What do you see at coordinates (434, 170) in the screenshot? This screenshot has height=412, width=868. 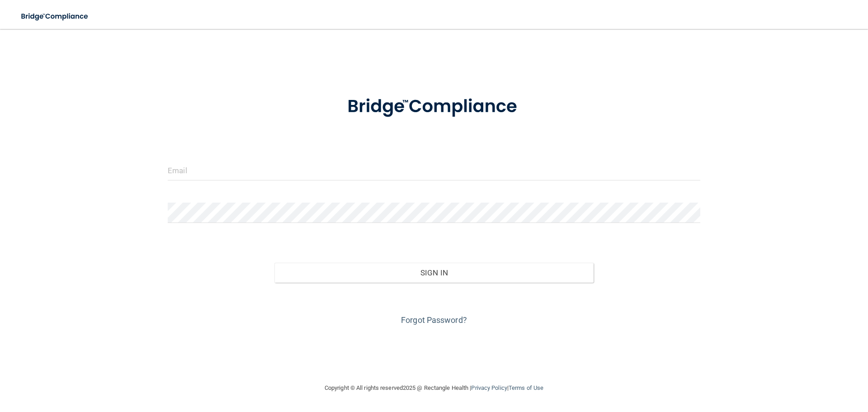 I see `input: Email` at bounding box center [434, 170].